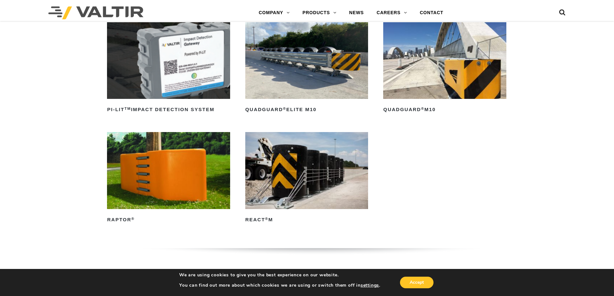 This screenshot has width=614, height=296. I want to click on h2: QuadGuard M10, so click(445, 110).